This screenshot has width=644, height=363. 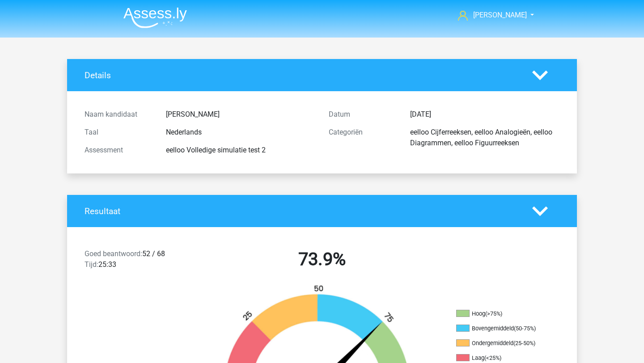 I want to click on div: Categoriën, so click(x=363, y=138).